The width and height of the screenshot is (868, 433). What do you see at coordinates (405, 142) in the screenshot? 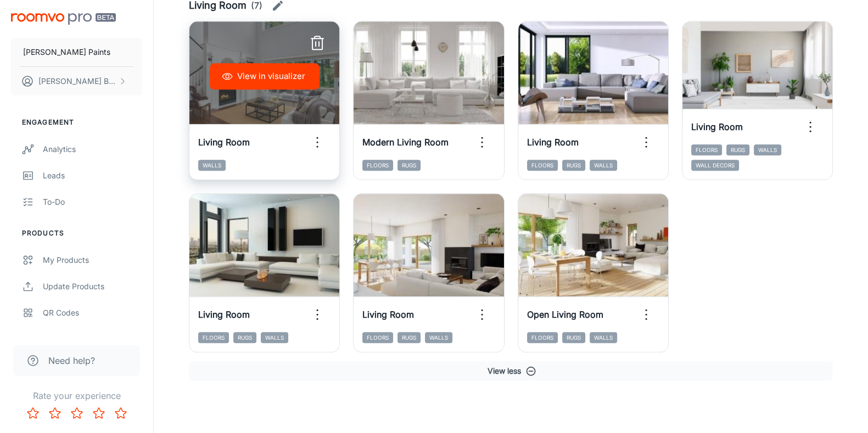
I see `h6: Modern Living Room` at bounding box center [405, 142].